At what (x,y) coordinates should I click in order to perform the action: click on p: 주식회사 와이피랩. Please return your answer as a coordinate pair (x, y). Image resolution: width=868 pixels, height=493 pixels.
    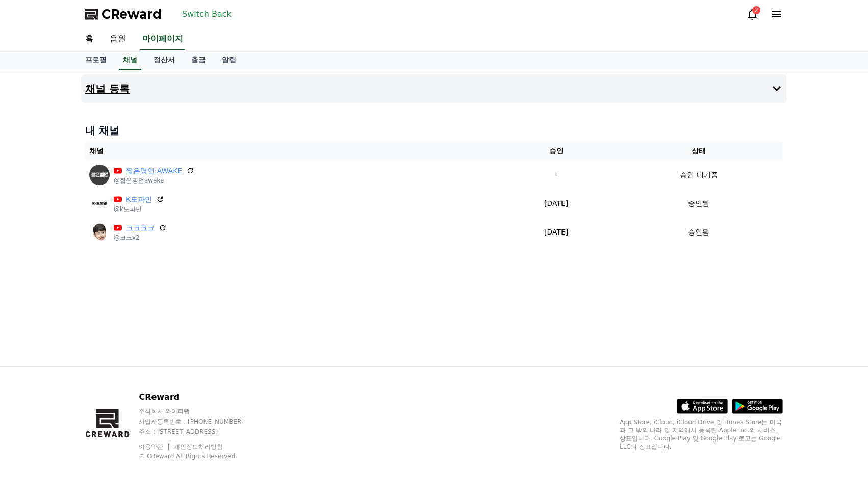
    Looking at the image, I should click on (201, 411).